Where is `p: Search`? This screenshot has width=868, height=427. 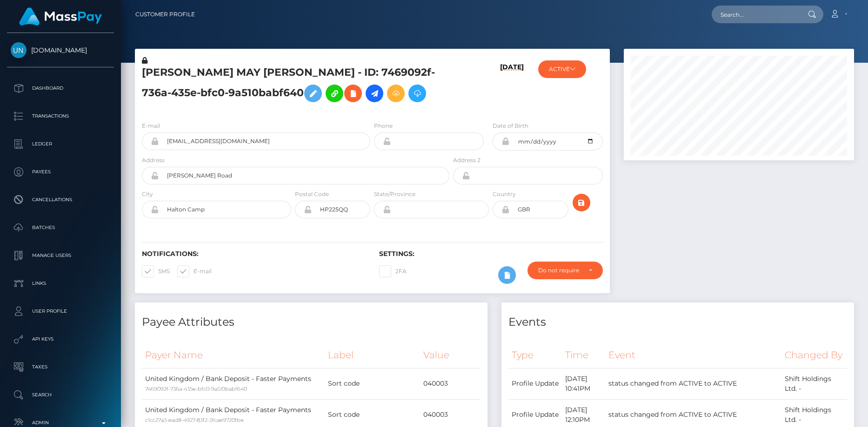 p: Search is located at coordinates (60, 395).